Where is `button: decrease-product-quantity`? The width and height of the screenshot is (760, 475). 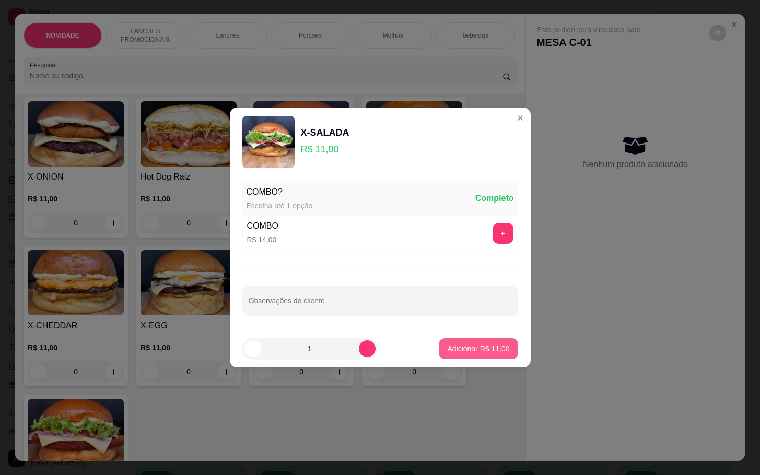 button: decrease-product-quantity is located at coordinates (253, 349).